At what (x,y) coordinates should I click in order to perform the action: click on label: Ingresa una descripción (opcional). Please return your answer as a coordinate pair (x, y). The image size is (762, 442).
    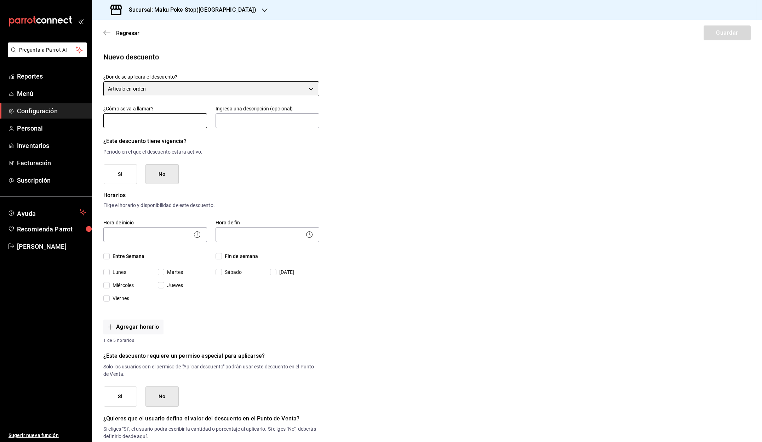
    Looking at the image, I should click on (267, 109).